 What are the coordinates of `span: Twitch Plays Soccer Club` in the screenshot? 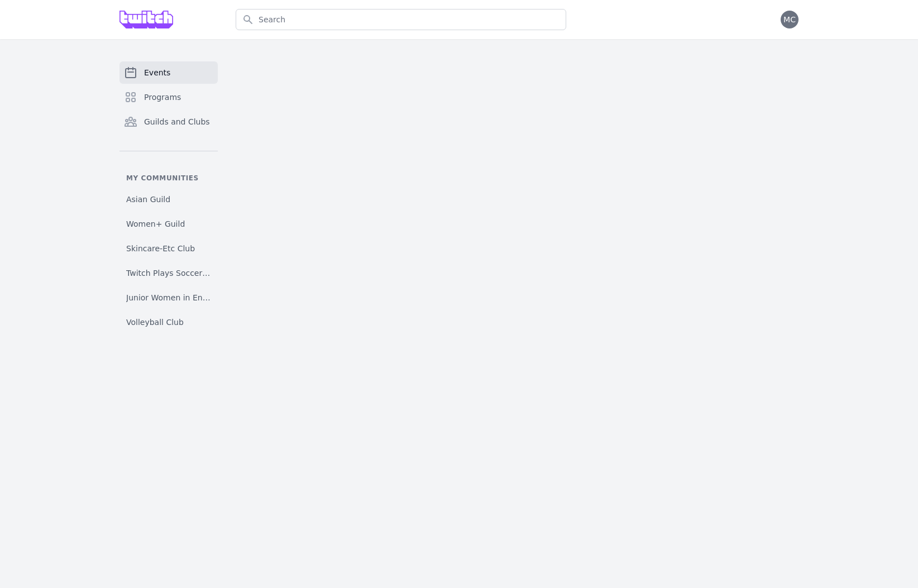 It's located at (169, 274).